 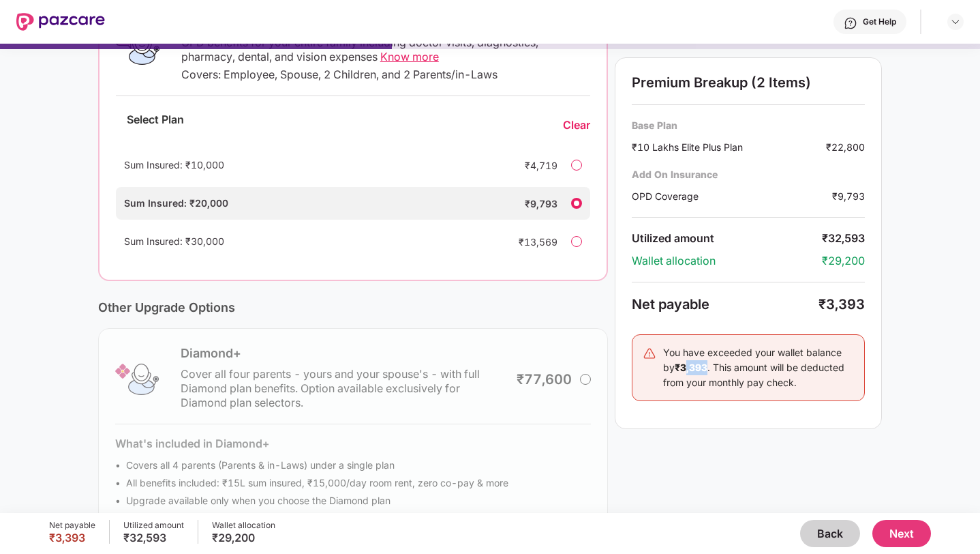 What do you see at coordinates (530, 241) in the screenshot?
I see `div: ₹13,569` at bounding box center [530, 241].